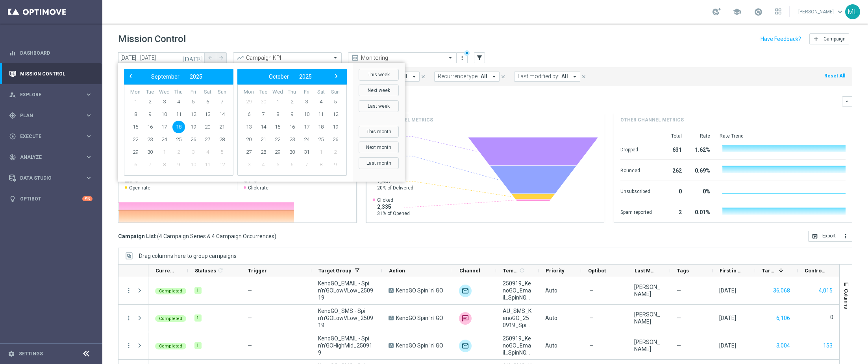 Image resolution: width=868 pixels, height=364 pixels. I want to click on span: 1, so click(321, 152).